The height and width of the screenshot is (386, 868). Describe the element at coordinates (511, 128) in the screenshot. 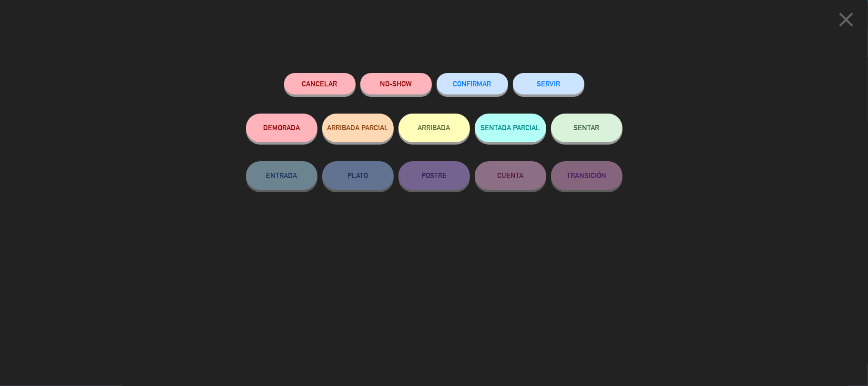

I see `button: SENTADA PARCIAL` at that location.